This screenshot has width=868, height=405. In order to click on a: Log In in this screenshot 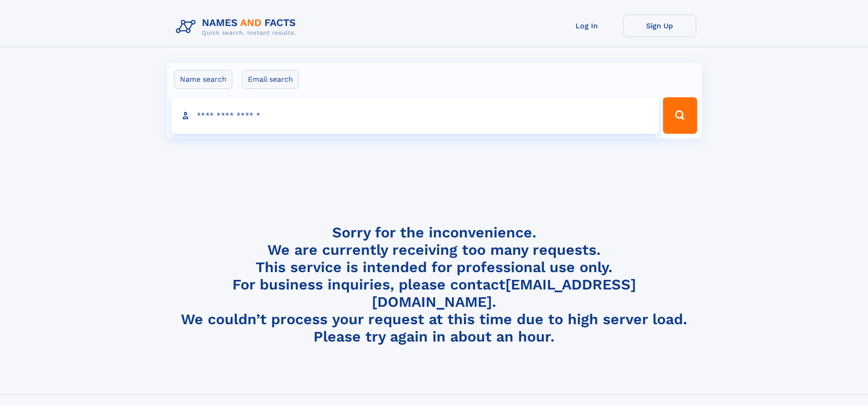, I will do `click(587, 25)`.